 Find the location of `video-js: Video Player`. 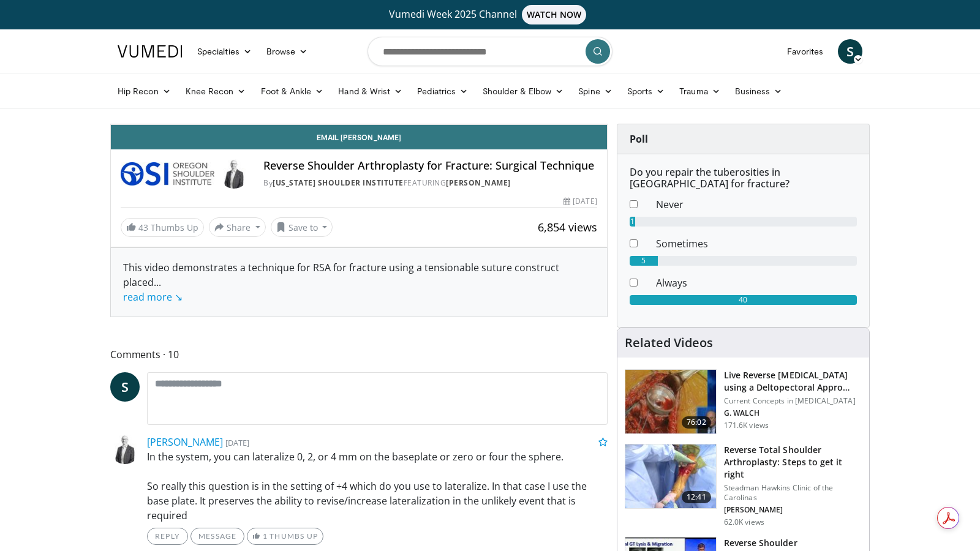

video-js: Video Player is located at coordinates (359, 124).